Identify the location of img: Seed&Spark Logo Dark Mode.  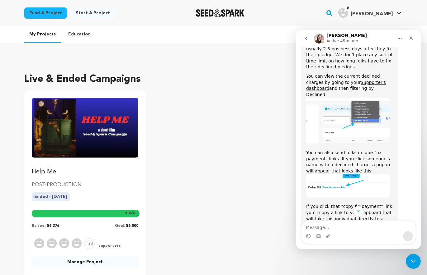
(220, 13).